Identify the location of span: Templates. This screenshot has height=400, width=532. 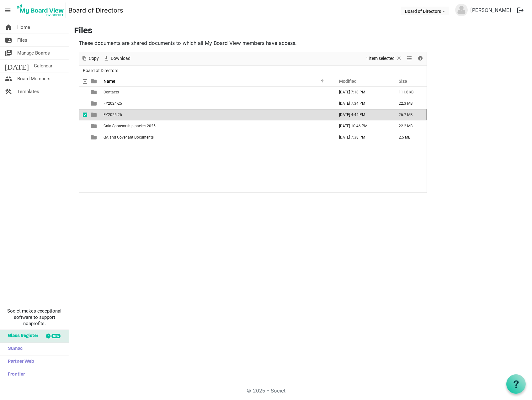
(28, 92).